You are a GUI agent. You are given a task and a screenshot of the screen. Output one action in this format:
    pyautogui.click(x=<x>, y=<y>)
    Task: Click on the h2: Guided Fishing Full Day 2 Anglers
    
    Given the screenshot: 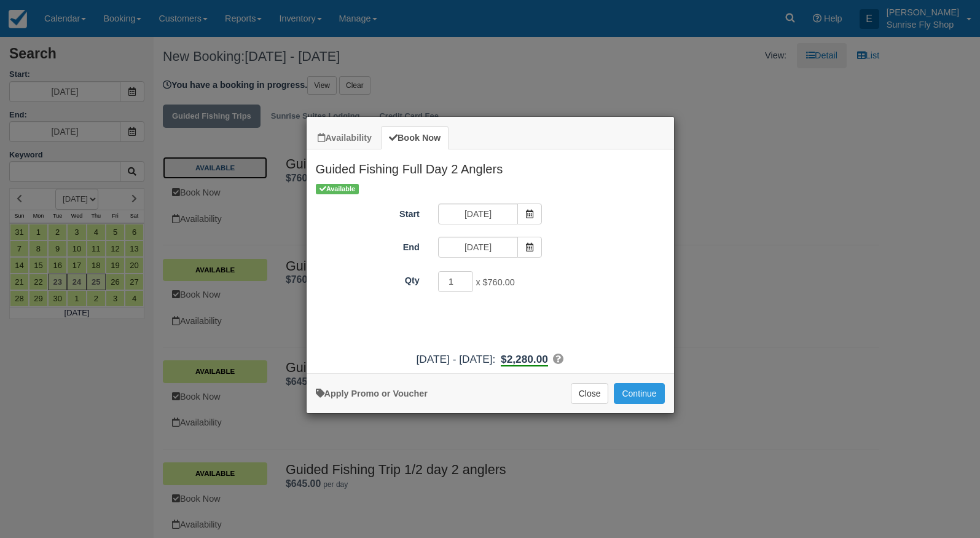 What is the action you would take?
    pyautogui.click(x=490, y=165)
    